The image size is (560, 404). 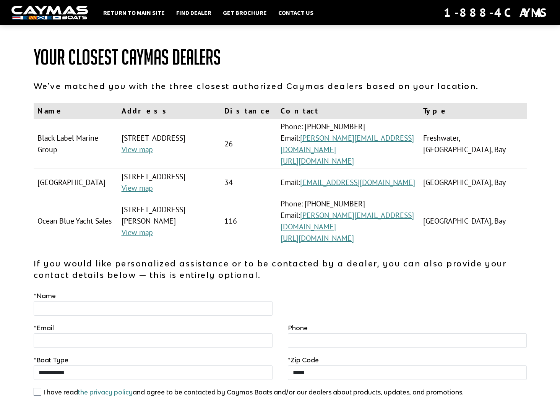 I want to click on label: Zip Code, so click(x=303, y=360).